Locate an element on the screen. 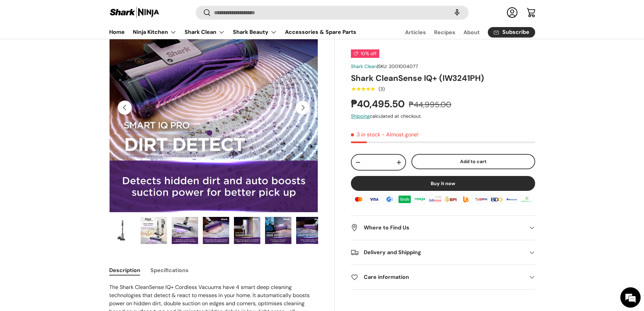 The image size is (644, 311). img: ubp is located at coordinates (466, 199).